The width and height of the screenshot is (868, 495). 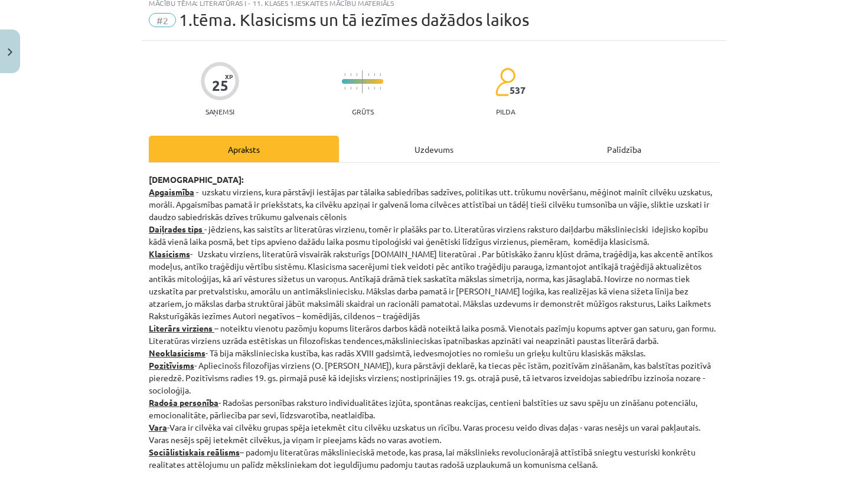 I want to click on span: 537, so click(x=517, y=90).